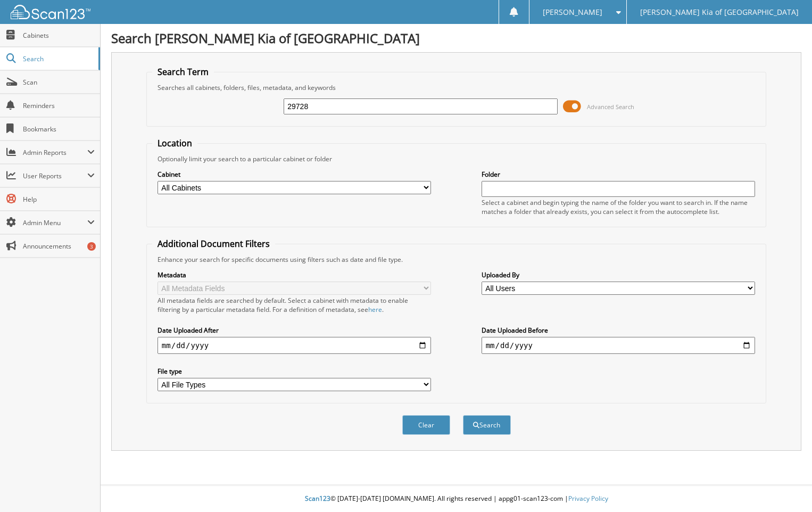 This screenshot has width=812, height=512. What do you see at coordinates (456, 260) in the screenshot?
I see `div: Enhance your search for specific documents using filters such as date and file type.` at bounding box center [456, 260].